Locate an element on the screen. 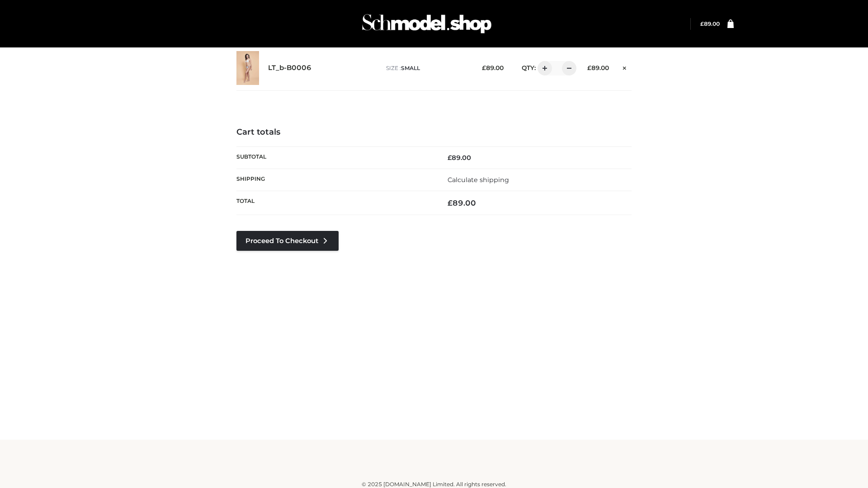 The height and width of the screenshot is (488, 868). span: SMALL is located at coordinates (410, 68).